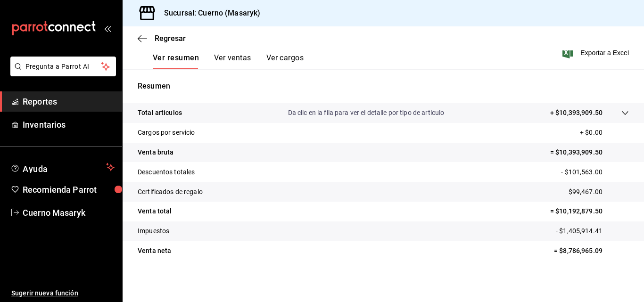  I want to click on span: Ayuda, so click(62, 167).